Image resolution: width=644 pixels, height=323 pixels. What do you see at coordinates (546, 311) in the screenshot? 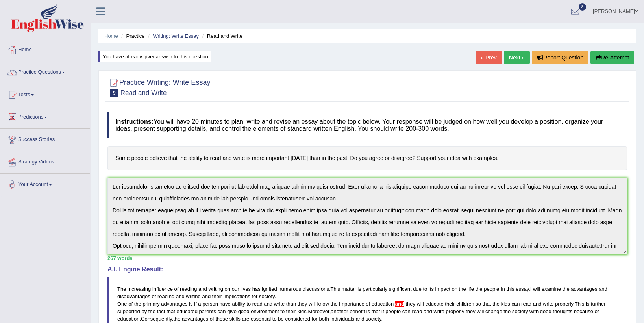
I see `span: good` at bounding box center [546, 311].